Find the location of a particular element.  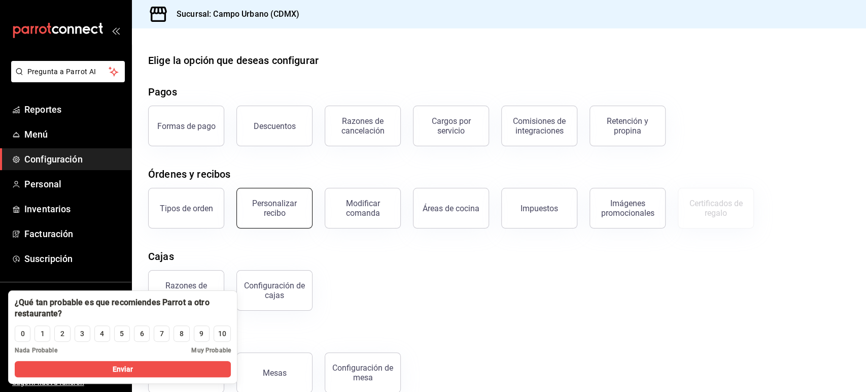

div: Tipos de orden is located at coordinates (186, 208).